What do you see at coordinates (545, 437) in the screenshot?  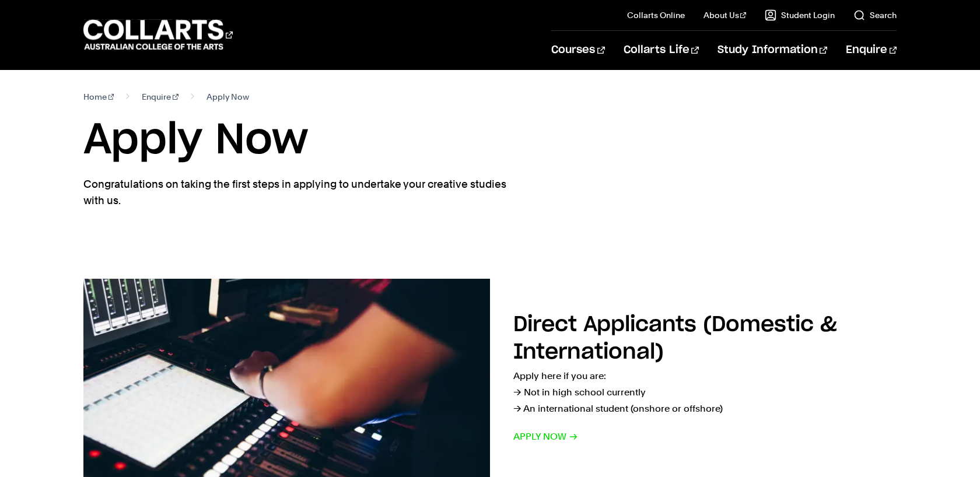 I see `span: Apply now` at bounding box center [545, 437].